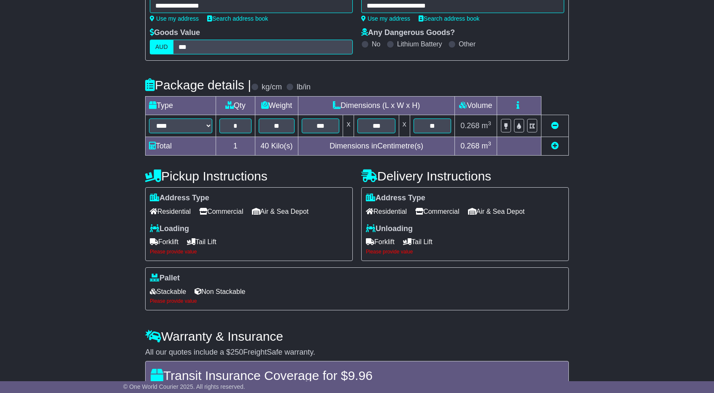 Image resolution: width=714 pixels, height=393 pixels. What do you see at coordinates (249, 176) in the screenshot?
I see `h4: Pickup Instructions` at bounding box center [249, 176].